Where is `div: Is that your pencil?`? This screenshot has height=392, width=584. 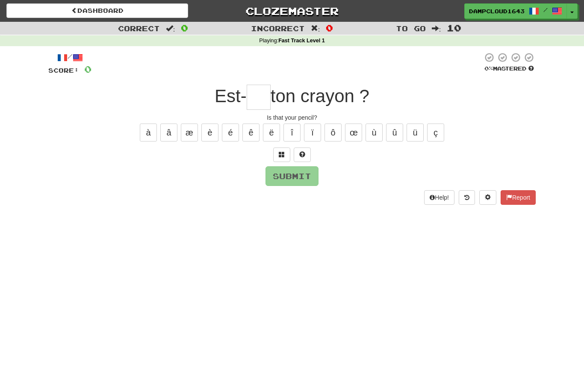 div: Is that your pencil? is located at coordinates (292, 118).